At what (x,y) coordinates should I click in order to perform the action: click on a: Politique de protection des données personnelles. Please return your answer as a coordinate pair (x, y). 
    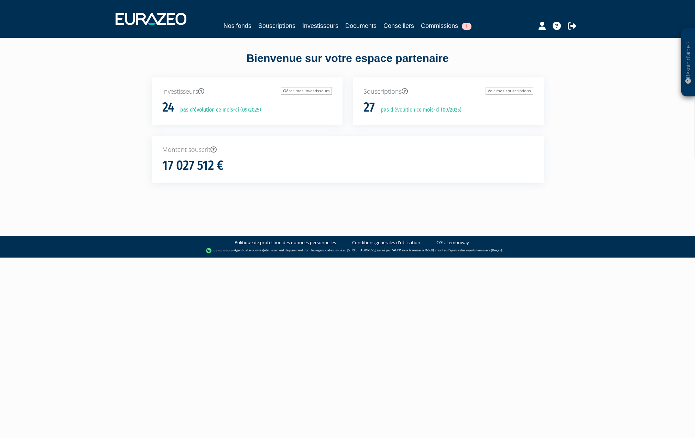
    Looking at the image, I should click on (285, 242).